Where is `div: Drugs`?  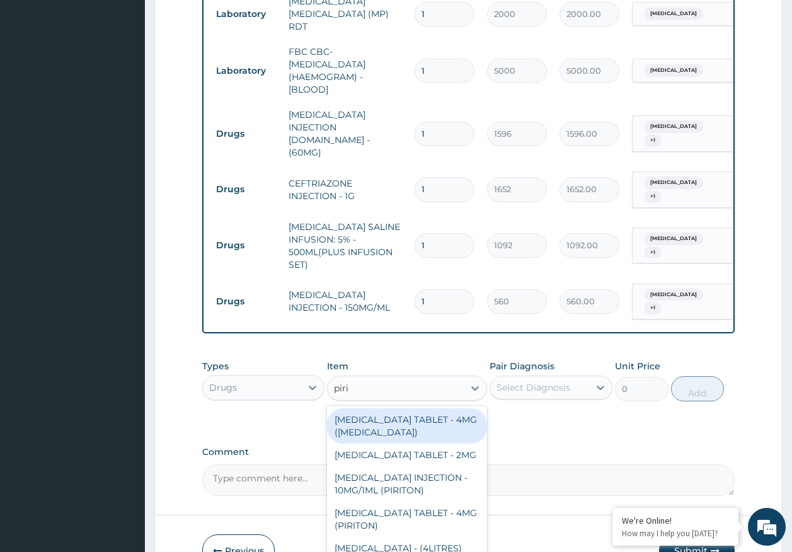 div: Drugs is located at coordinates (223, 387).